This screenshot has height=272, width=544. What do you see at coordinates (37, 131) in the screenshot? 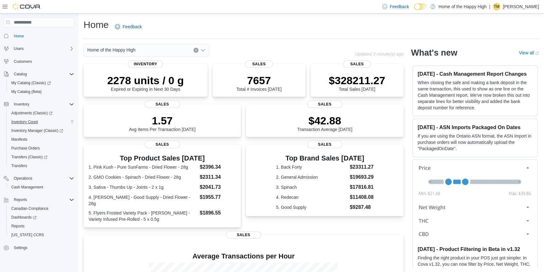
I see `span: Inventory Manager (Classic)` at bounding box center [37, 131].